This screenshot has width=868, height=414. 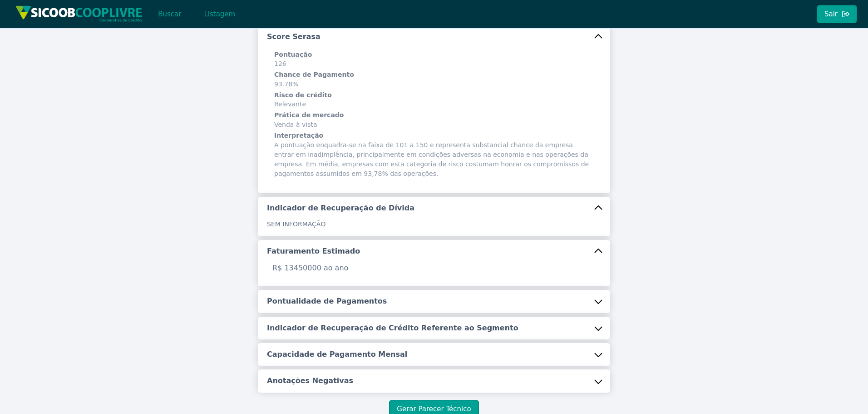 What do you see at coordinates (434, 60) in the screenshot?
I see `span: 126` at bounding box center [434, 60].